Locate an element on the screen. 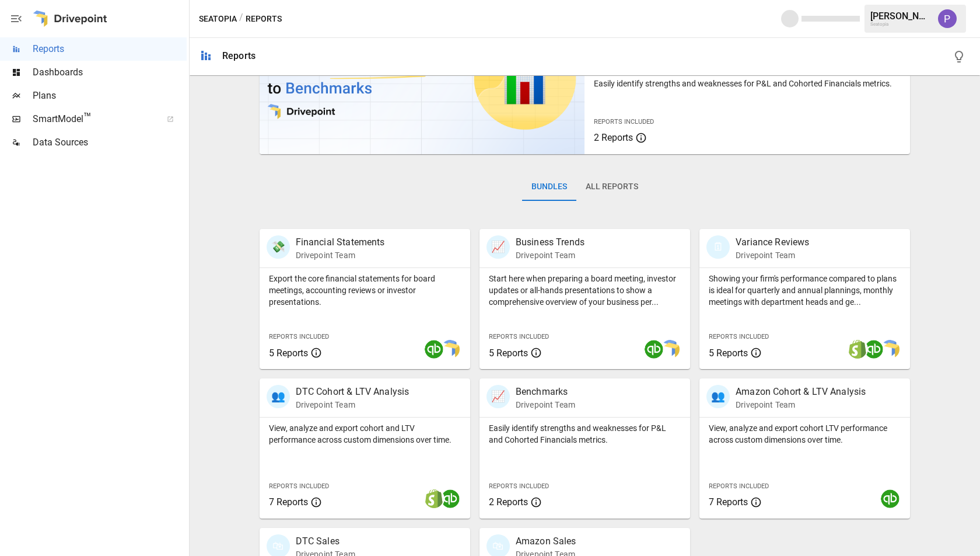 The image size is (980, 556). p: Amazon Cohort & LTV Analysis is located at coordinates (800, 391).